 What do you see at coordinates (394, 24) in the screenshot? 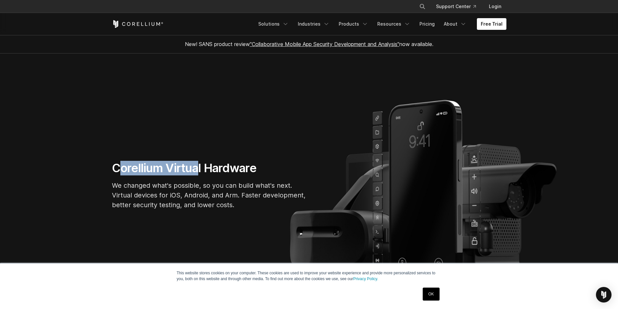
I see `a: Resources` at bounding box center [394, 24].